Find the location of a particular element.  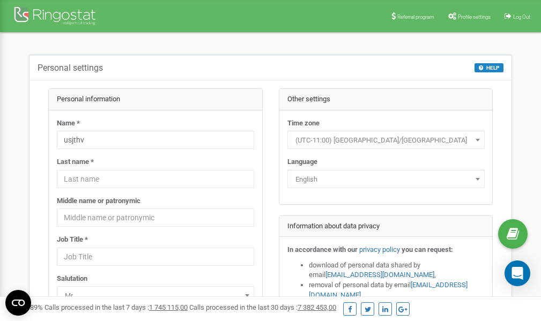

input: Last name is located at coordinates (156, 179).